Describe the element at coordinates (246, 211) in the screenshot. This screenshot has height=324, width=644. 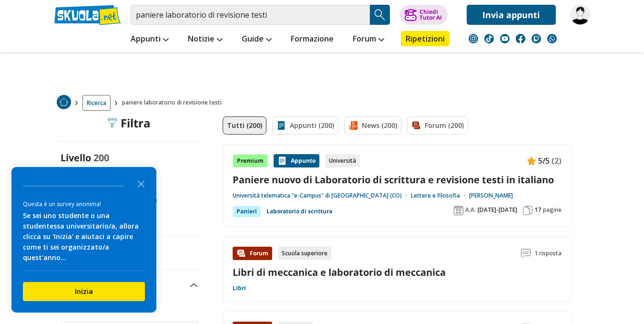
I see `div: Panieri` at that location.